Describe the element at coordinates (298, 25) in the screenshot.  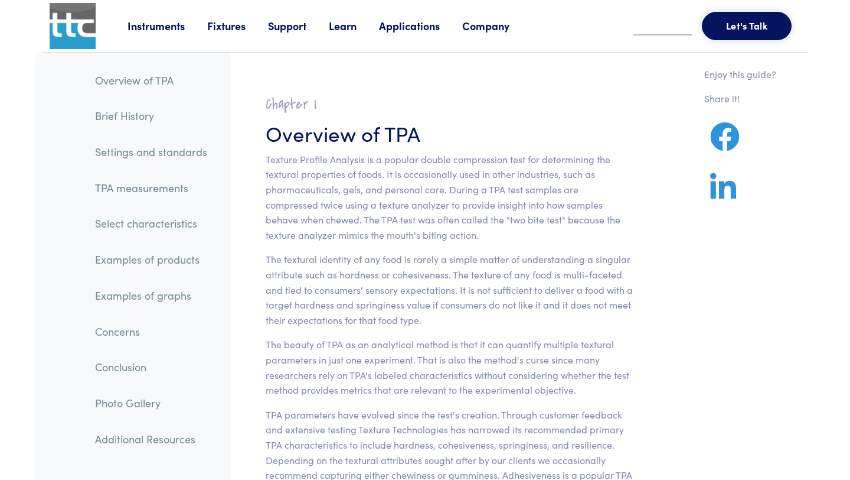
I see `a: Support` at that location.